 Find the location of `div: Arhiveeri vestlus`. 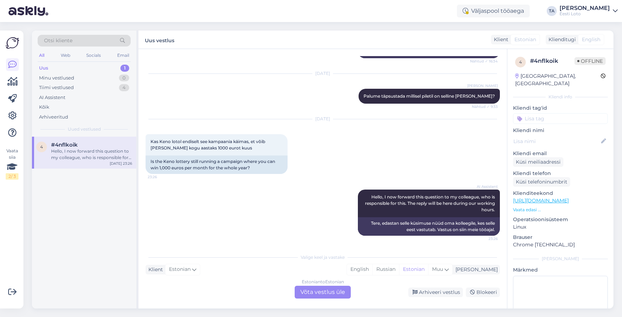

div: Arhiveeri vestlus is located at coordinates (436, 292).